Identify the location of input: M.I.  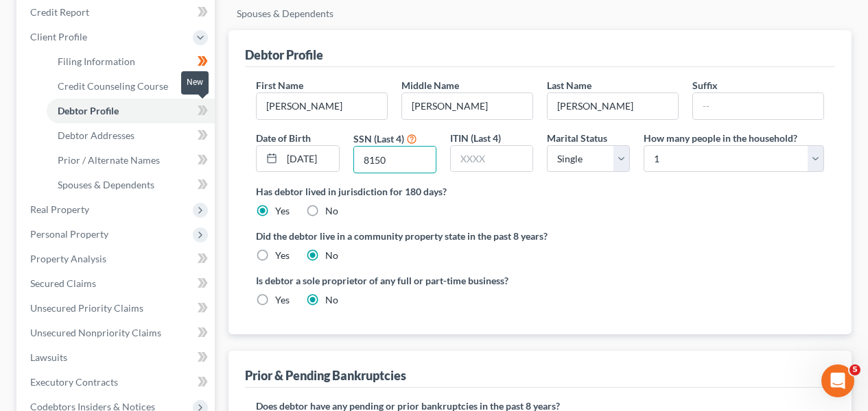
(467, 107).